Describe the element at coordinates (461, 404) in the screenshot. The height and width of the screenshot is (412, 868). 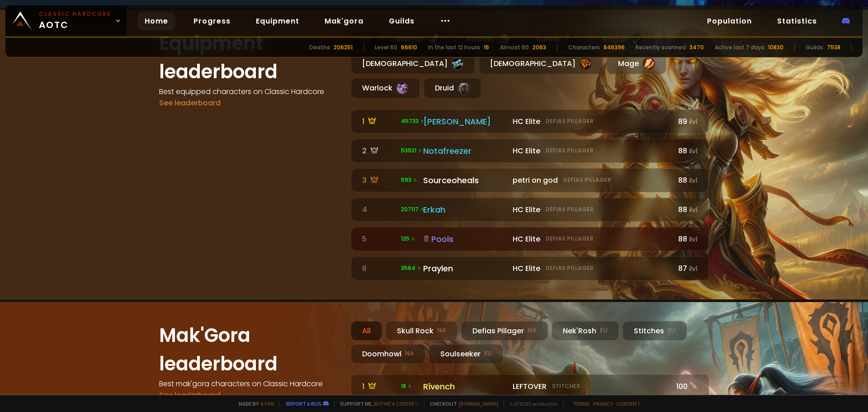
I see `span: Checkout` at that location.